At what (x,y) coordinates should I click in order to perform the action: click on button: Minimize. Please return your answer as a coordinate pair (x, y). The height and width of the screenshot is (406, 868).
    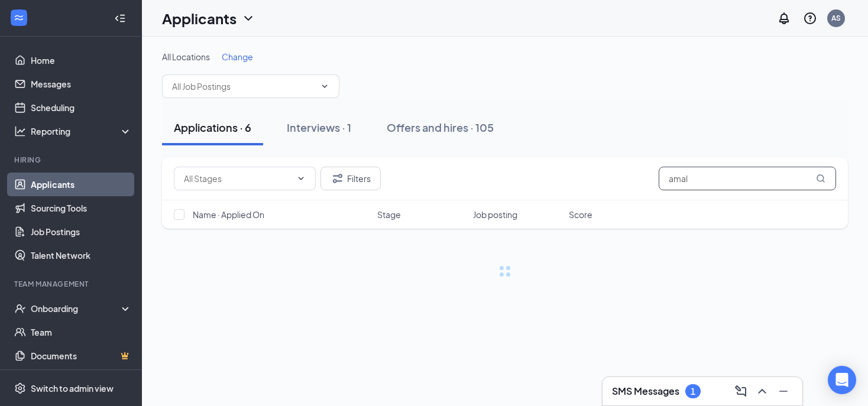
    Looking at the image, I should click on (783, 391).